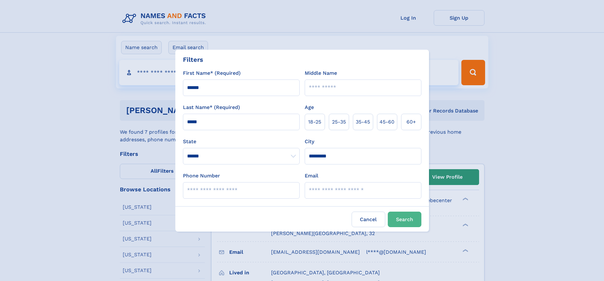  I want to click on label: Cancel, so click(368, 219).